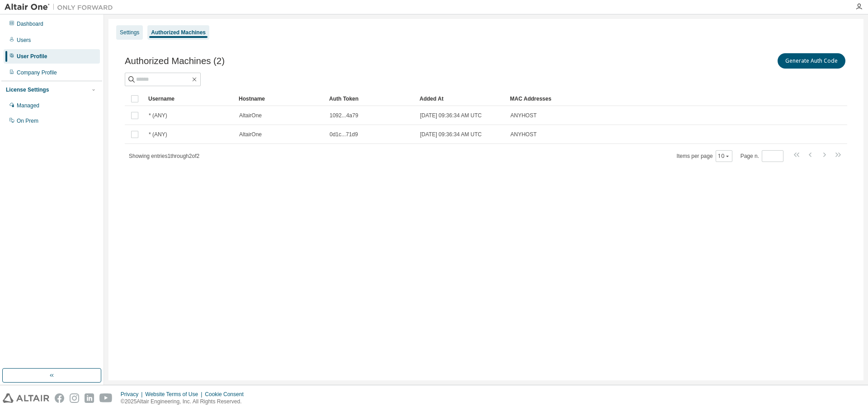 The width and height of the screenshot is (868, 411). Describe the element at coordinates (761, 157) in the screenshot. I see `span: Page n.` at that location.